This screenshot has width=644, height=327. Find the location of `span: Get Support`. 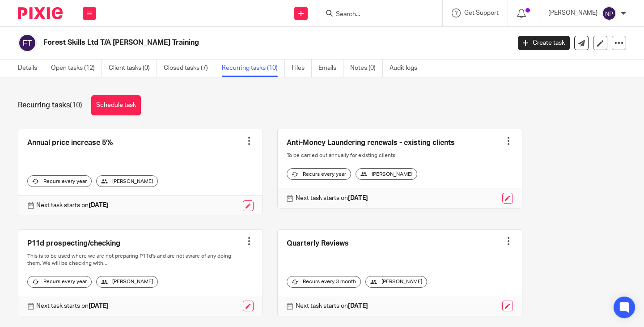

span: Get Support is located at coordinates (481, 13).